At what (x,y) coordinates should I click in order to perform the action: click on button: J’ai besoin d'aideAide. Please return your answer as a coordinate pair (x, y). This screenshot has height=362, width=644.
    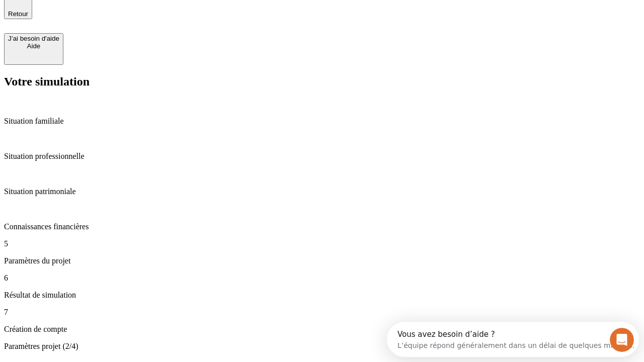
    Looking at the image, I should click on (34, 49).